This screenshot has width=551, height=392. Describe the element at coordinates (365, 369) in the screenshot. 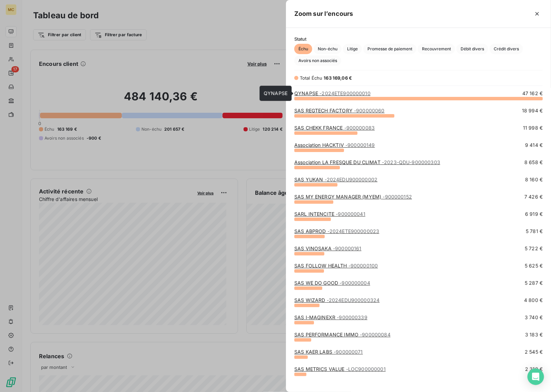

I see `span: - LOC900000001` at that location.